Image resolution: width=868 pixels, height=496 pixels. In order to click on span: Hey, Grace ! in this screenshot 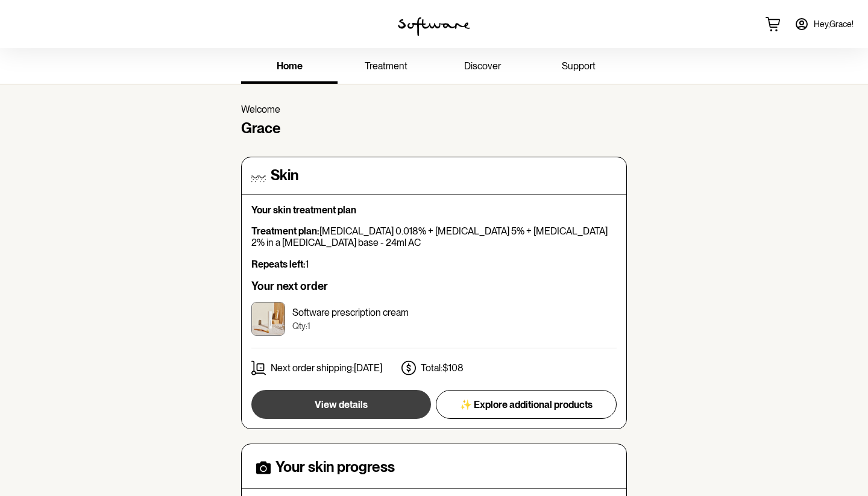, I will do `click(833, 24)`.